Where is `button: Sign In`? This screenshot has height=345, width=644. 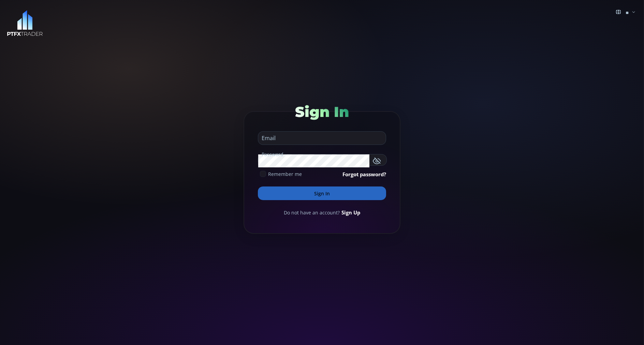
button: Sign In is located at coordinates (322, 193).